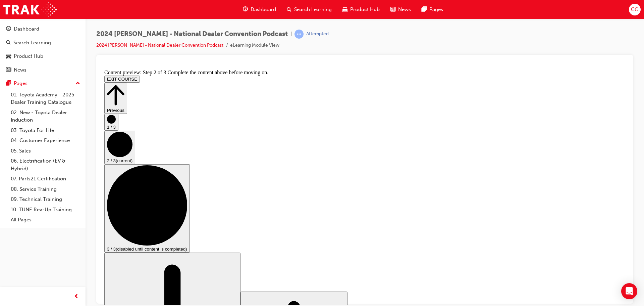  What do you see at coordinates (14, 31) in the screenshot?
I see `button: Previous` at bounding box center [14, 31].